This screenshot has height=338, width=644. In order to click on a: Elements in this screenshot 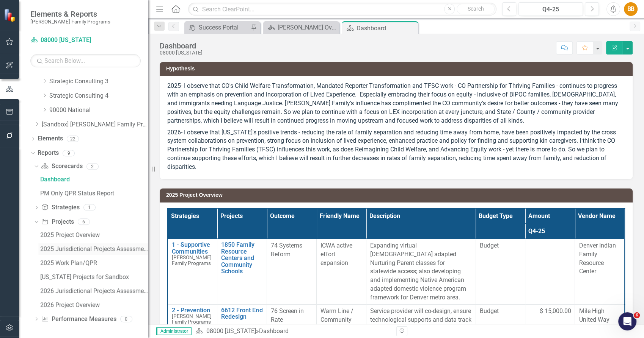, I will do `click(50, 138)`.